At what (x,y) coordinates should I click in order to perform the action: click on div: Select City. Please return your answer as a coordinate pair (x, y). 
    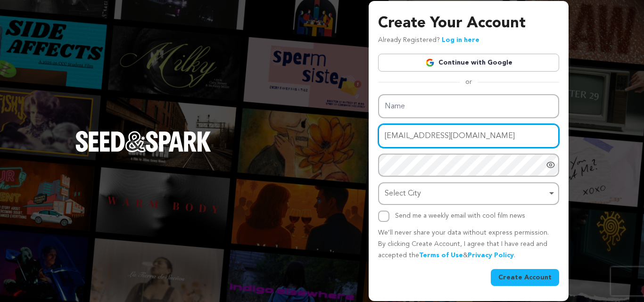
    Looking at the image, I should click on (466, 194).